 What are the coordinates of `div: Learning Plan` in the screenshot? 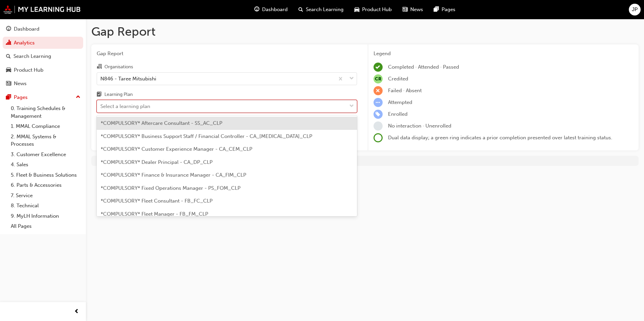 It's located at (119, 95).